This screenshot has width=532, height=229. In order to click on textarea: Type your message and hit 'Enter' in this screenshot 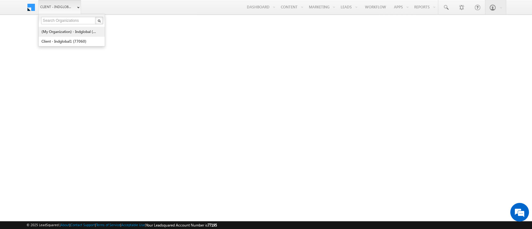, I will do `click(61, 116)`.